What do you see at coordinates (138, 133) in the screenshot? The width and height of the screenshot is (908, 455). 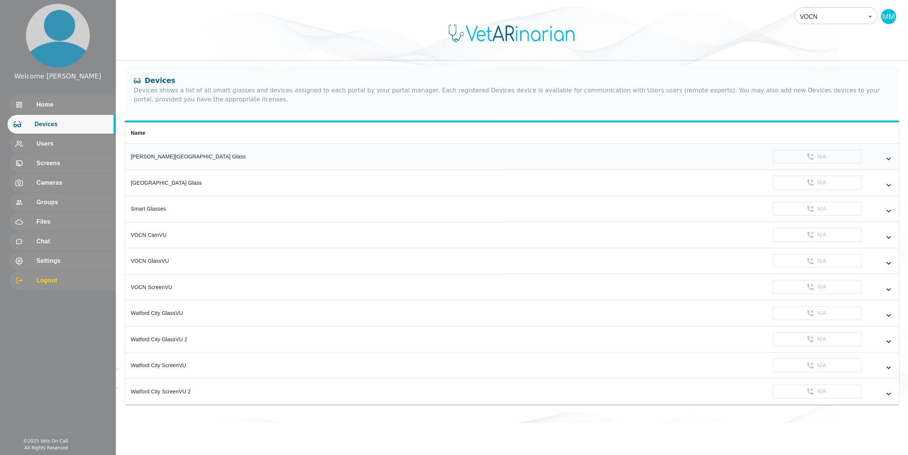 I see `span: Name` at bounding box center [138, 133].